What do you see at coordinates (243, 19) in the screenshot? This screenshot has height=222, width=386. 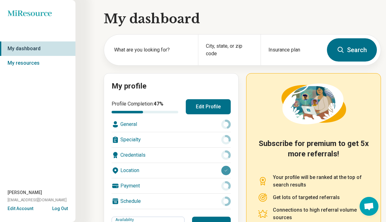 I see `h1: My dashboard` at bounding box center [243, 19].